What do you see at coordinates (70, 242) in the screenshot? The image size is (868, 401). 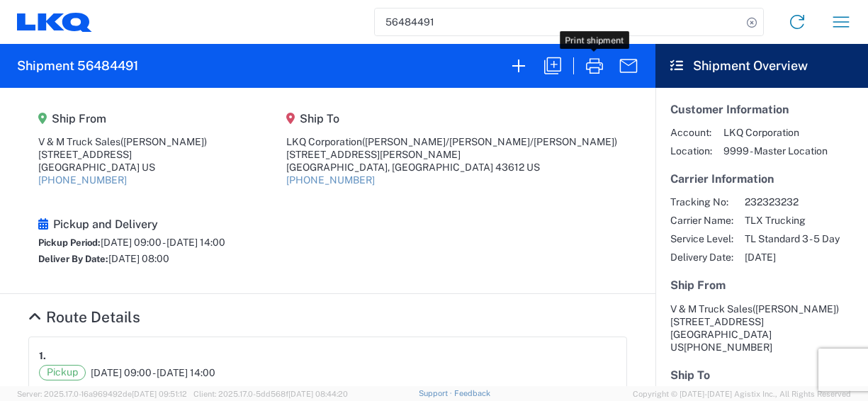 I see `span: Pickup Period:` at bounding box center [70, 242].